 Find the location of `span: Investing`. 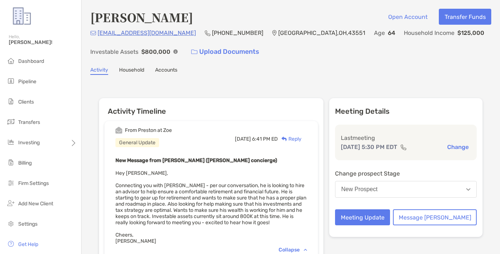

span: Investing is located at coordinates (29, 143).